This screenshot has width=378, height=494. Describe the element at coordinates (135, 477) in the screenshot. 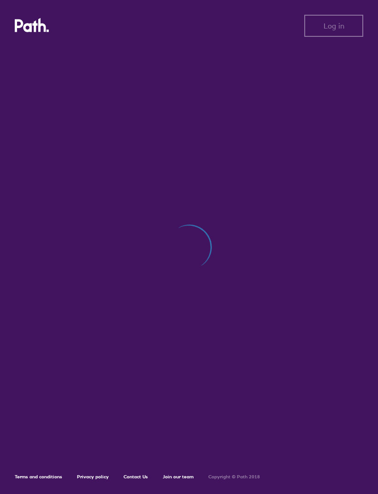

I see `a: Contact Us` at that location.